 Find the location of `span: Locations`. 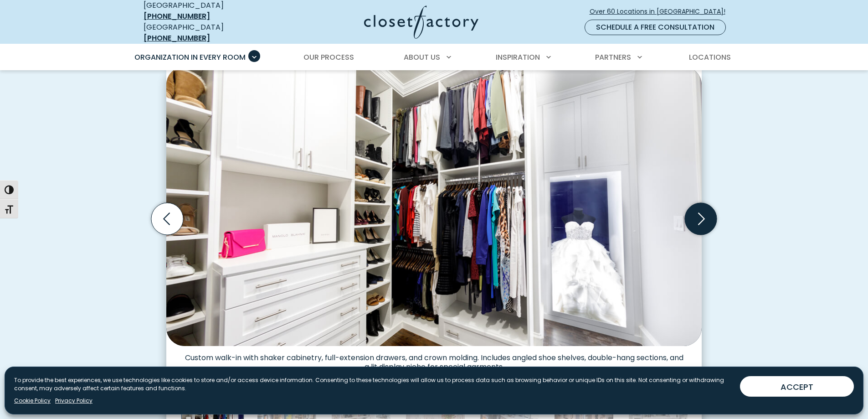

span: Locations is located at coordinates (710, 57).